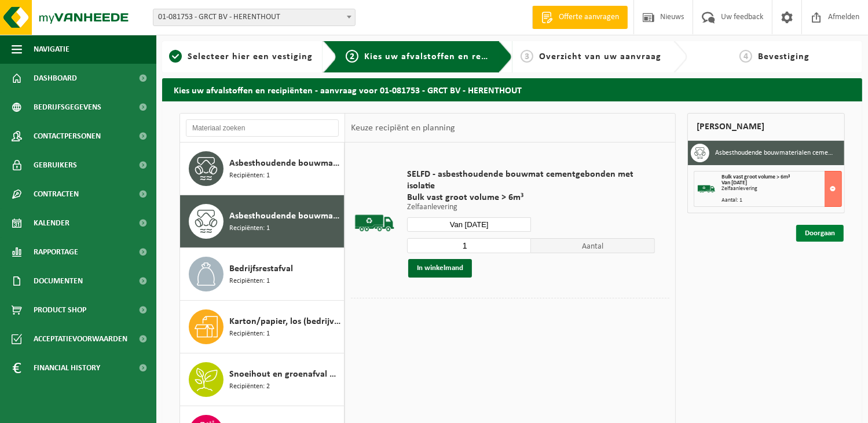  What do you see at coordinates (512, 90) in the screenshot?
I see `h2: Kies uw afvalstoffen en recipiënten - aanvraag voor 01-081753 - GRCT BV - HERENTHOUT` at bounding box center [512, 90].